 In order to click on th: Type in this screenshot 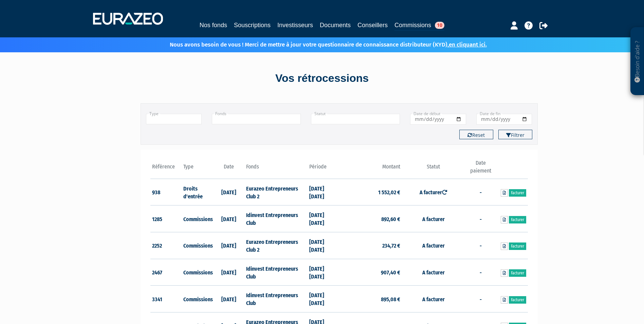, I will do `click(197, 169)`.